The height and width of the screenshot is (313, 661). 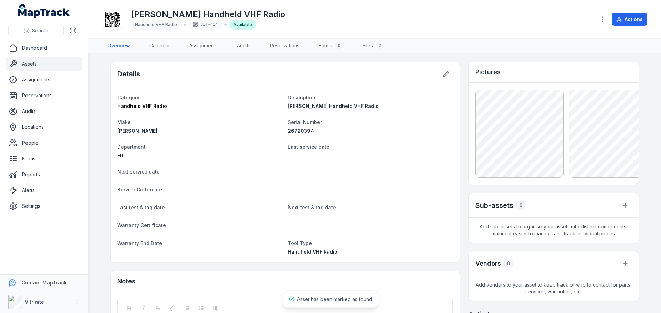 What do you see at coordinates (312, 207) in the screenshot?
I see `span: Next test & tag date` at bounding box center [312, 207].